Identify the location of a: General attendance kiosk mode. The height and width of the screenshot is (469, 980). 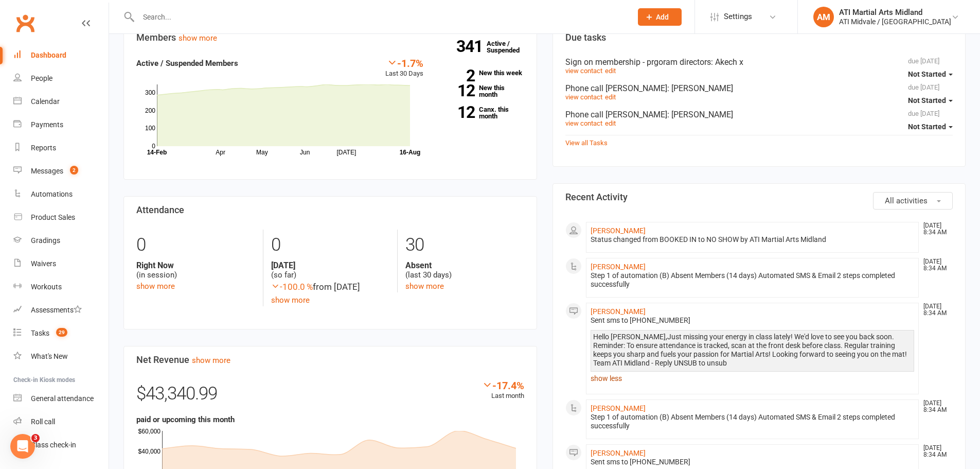
(61, 398).